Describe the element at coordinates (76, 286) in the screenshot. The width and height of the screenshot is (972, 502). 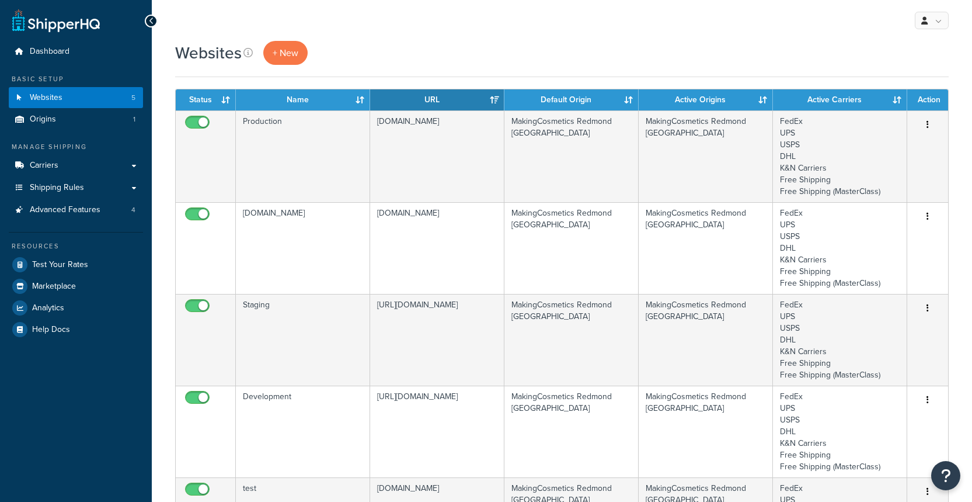
I see `li: Marketplace` at that location.